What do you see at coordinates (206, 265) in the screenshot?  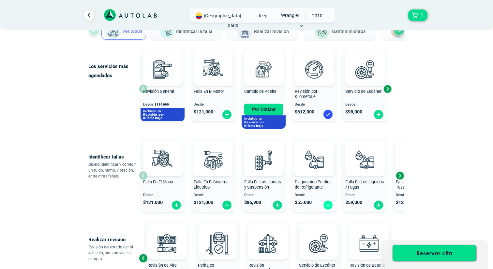 I see `span: Peritajes` at bounding box center [206, 265].